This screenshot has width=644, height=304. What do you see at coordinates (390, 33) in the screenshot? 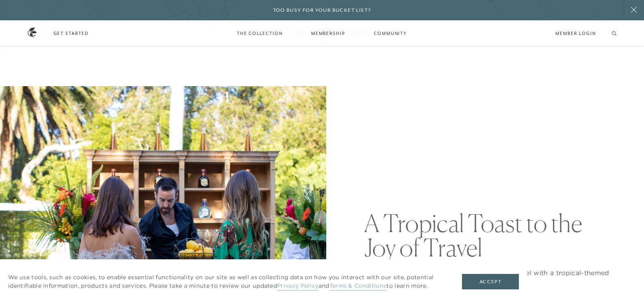
I see `a: Community` at bounding box center [390, 33].